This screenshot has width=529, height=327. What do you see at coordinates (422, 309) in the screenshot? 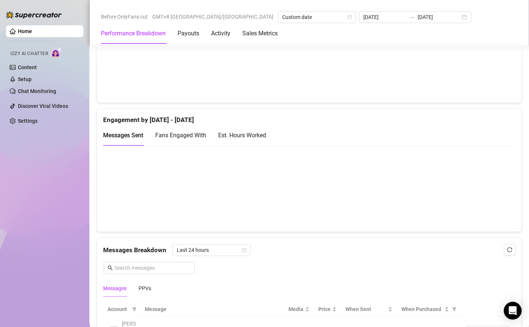
I see `span: When Purchased` at bounding box center [422, 309].